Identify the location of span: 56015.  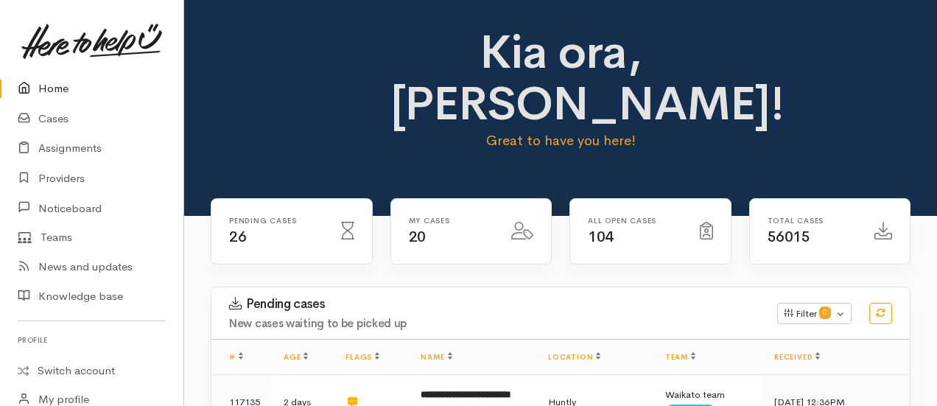
(789, 237).